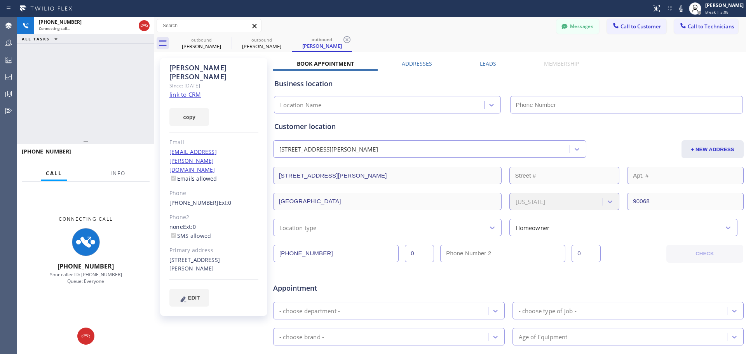 This screenshot has width=746, height=354. I want to click on input: ZIP, so click(686, 201).